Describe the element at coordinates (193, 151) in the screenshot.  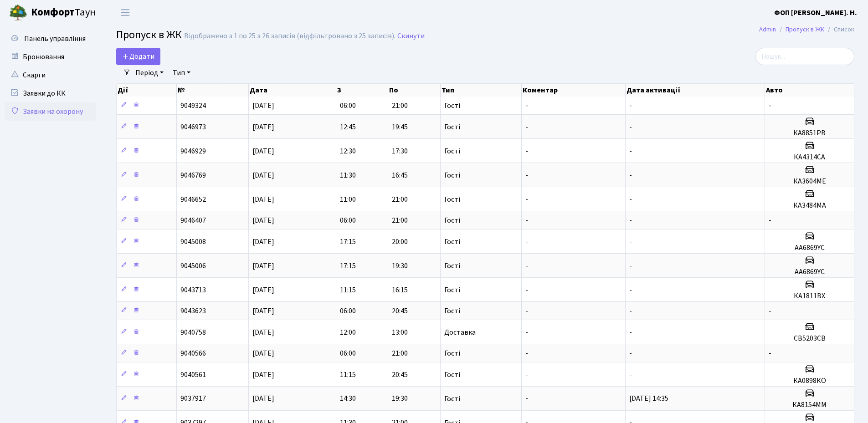
I see `span: 9046929` at that location.